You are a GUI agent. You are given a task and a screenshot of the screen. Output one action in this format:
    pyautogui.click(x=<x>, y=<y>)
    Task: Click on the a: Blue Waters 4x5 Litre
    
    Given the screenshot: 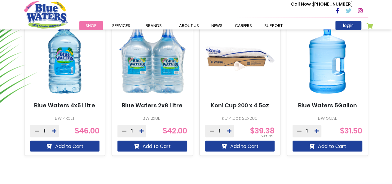 What is the action you would take?
    pyautogui.click(x=64, y=105)
    